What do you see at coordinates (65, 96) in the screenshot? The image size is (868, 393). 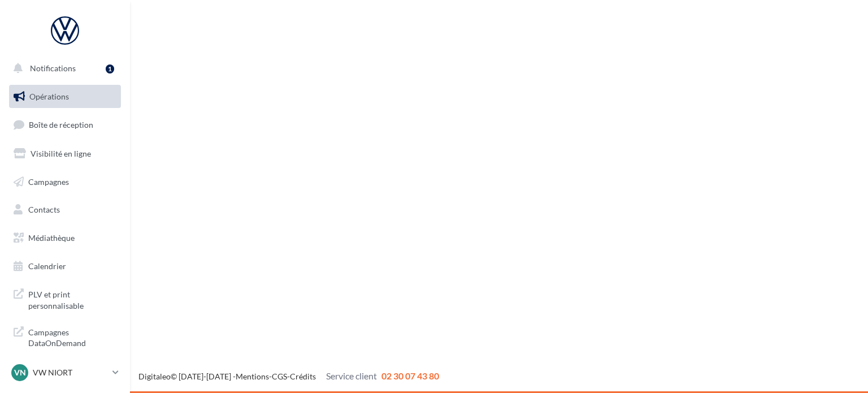 I see `a: Opérations` at bounding box center [65, 96].